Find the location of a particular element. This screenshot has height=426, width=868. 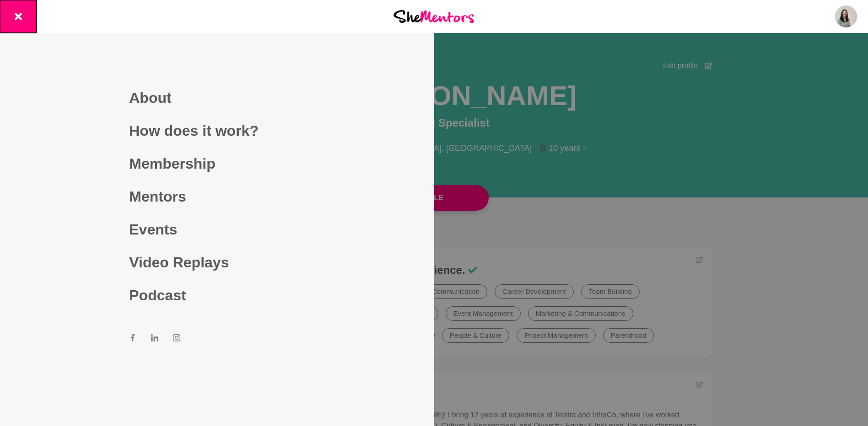

a: About is located at coordinates (217, 98).